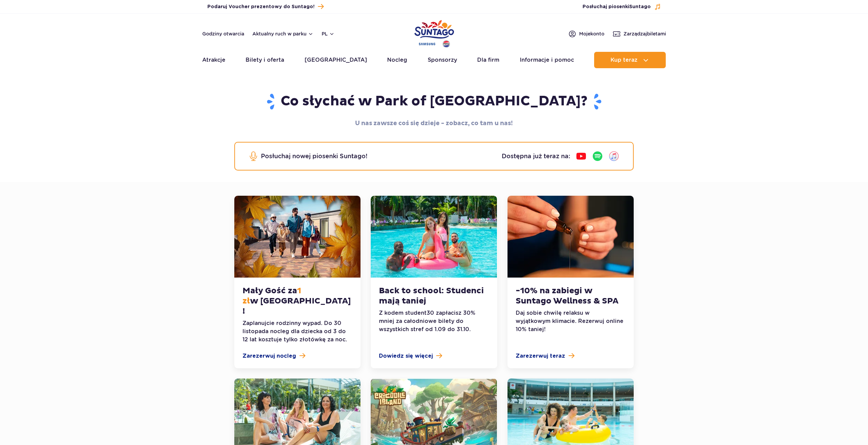 This screenshot has width=868, height=445. Describe the element at coordinates (630, 60) in the screenshot. I see `button: Kup teraz` at that location.